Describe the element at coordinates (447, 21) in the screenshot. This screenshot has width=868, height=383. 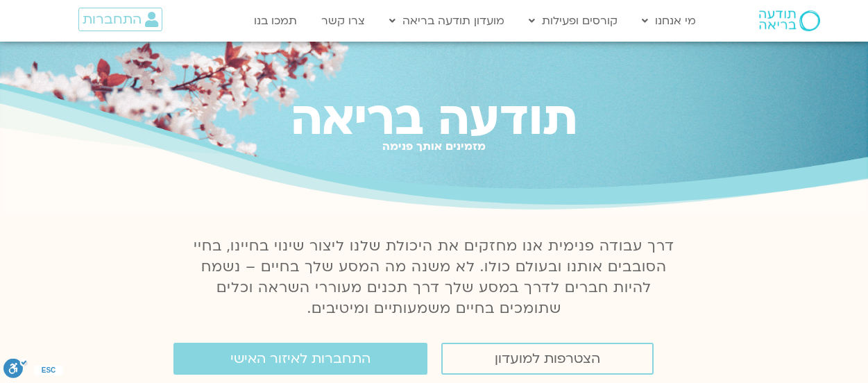
I see `a: מועדון תודעה בריאה` at that location.